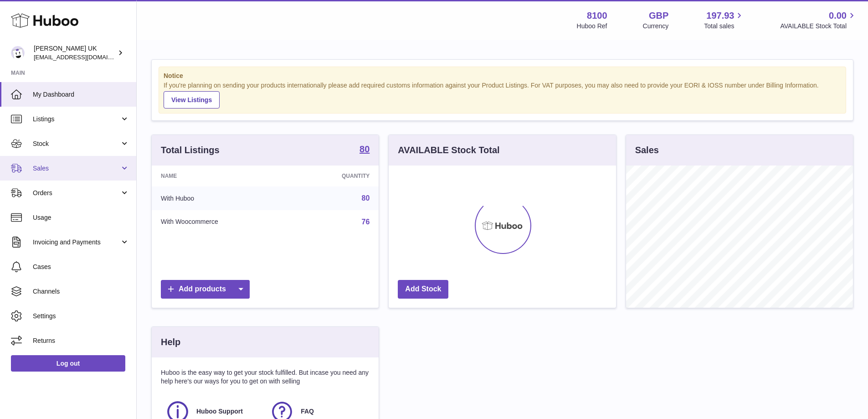 The width and height of the screenshot is (868, 419). What do you see at coordinates (592, 26) in the screenshot?
I see `div: Huboo Ref` at bounding box center [592, 26].